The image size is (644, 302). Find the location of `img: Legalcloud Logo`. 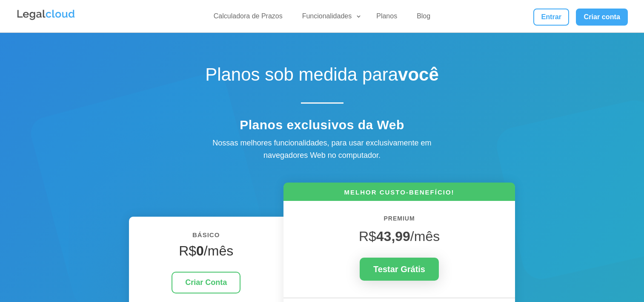

img: Legalcloud Logo is located at coordinates (46, 15).